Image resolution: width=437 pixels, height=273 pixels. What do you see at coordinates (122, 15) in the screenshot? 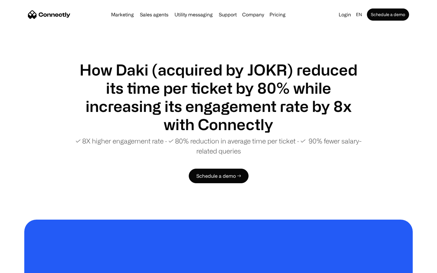
I see `a: Marketing` at bounding box center [122, 15].